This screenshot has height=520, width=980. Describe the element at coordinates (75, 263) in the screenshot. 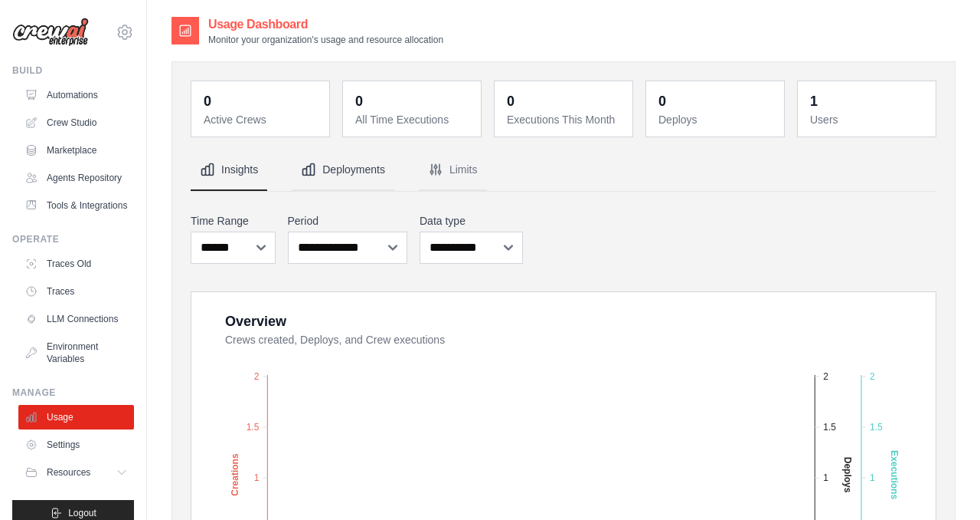

I see `a: Traces Old` at that location.